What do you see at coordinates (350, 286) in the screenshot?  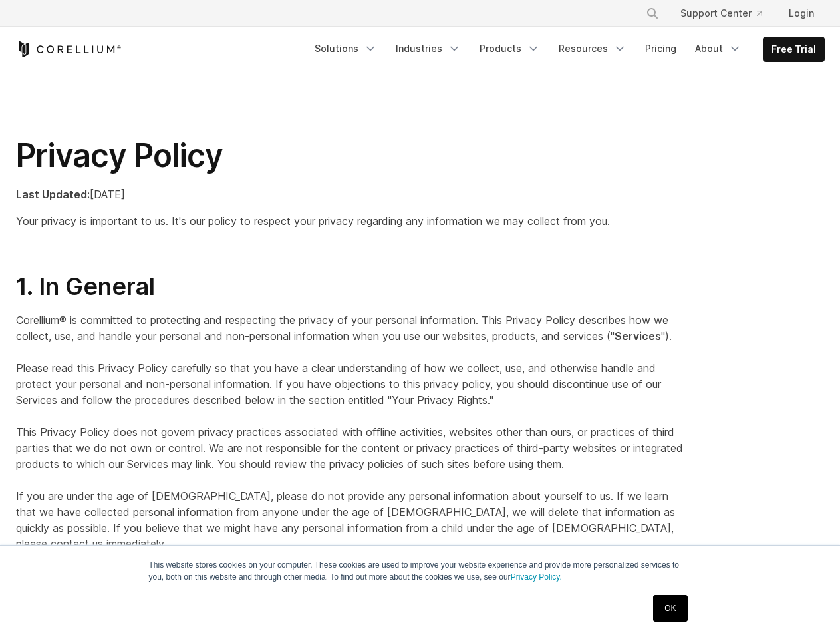 I see `h2: 1. In General` at bounding box center [350, 286].